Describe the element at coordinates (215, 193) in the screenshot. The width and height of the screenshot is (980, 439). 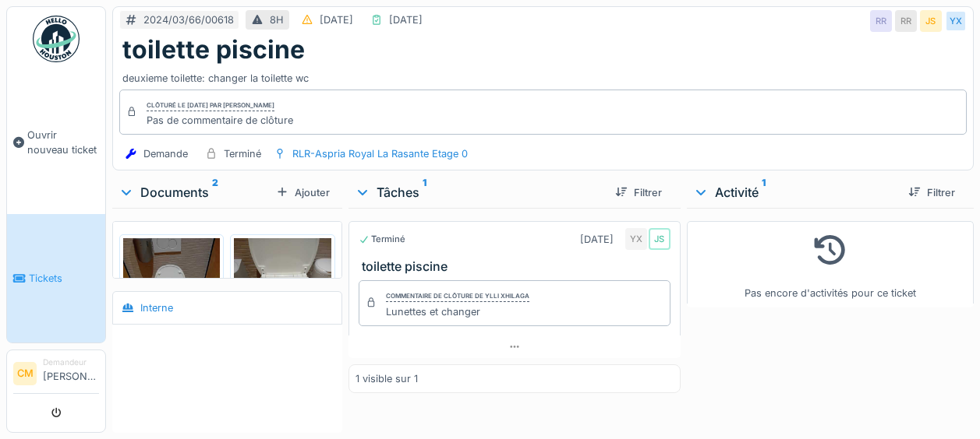
I see `sup: 2` at that location.